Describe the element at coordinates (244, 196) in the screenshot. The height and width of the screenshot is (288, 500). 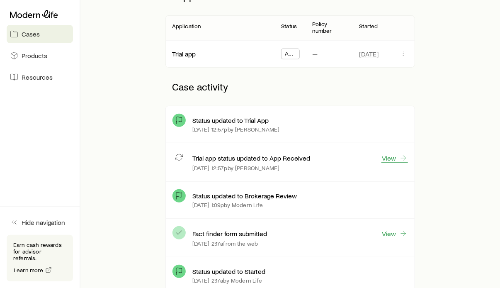
I see `p: Status updated to Brokerage Review` at that location.